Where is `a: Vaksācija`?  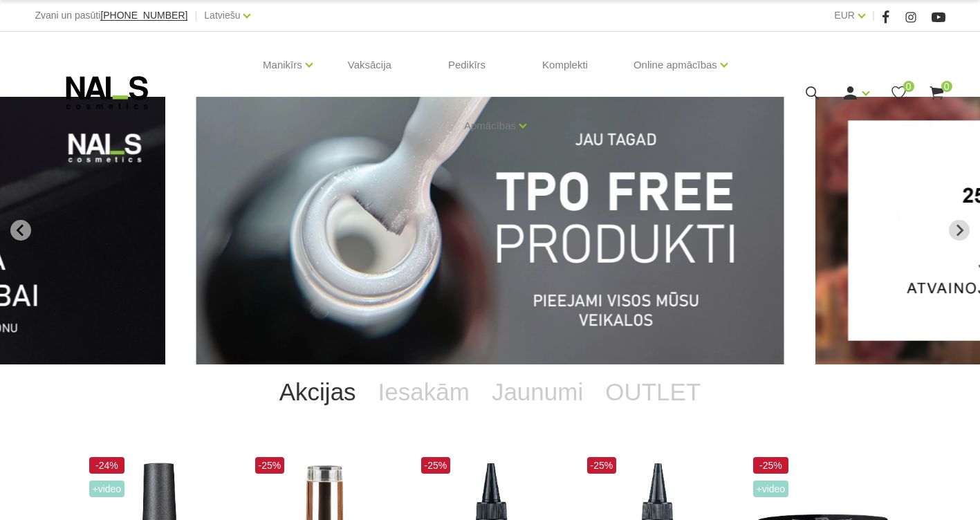 a: Vaksācija is located at coordinates (370, 65).